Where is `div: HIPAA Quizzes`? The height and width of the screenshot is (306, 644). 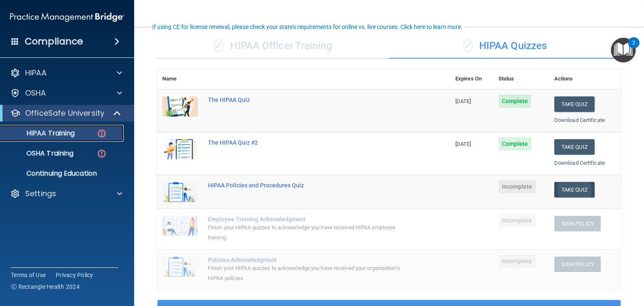
div: HIPAA Quizzes is located at coordinates (505, 46).